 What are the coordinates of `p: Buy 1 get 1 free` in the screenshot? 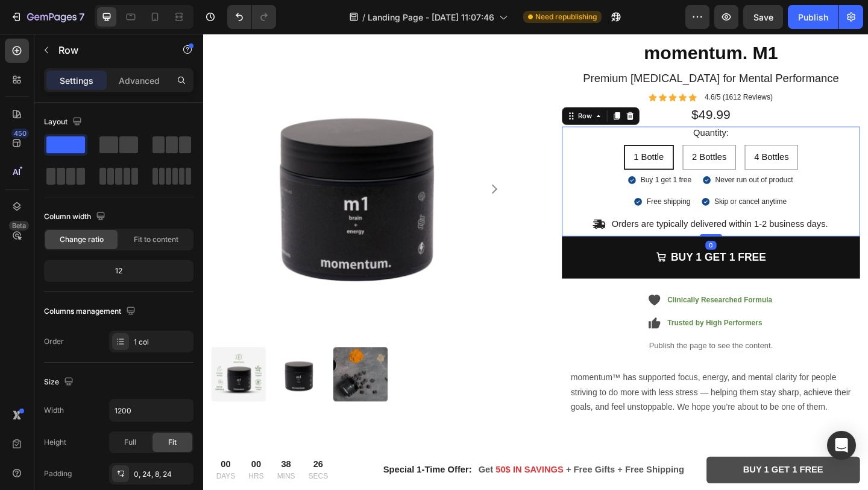 It's located at (503, 158).